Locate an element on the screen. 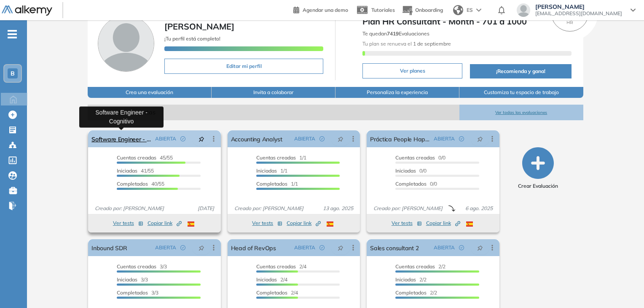 This screenshot has width=644, height=308. a: Software Engineer - Cognitivo is located at coordinates (121, 139).